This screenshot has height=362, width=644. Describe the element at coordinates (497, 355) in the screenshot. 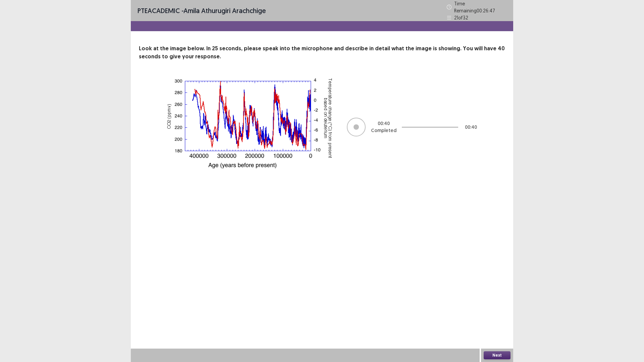

I see `button: Next` at that location.